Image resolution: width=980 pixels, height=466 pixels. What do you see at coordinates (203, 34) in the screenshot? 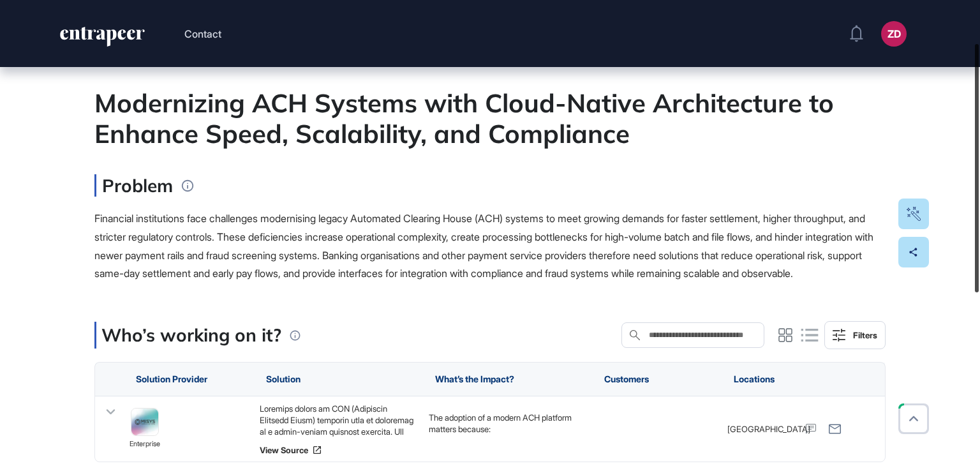
I see `button: Contact` at bounding box center [203, 34].